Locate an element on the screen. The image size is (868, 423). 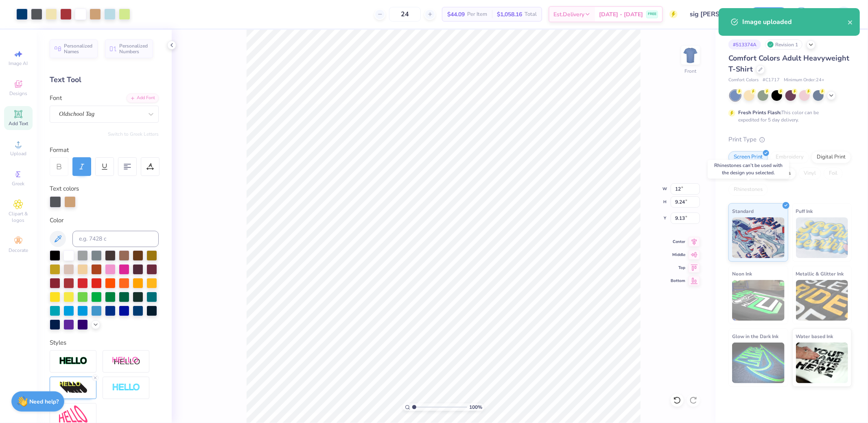
img: Stroke is located at coordinates (74, 361).